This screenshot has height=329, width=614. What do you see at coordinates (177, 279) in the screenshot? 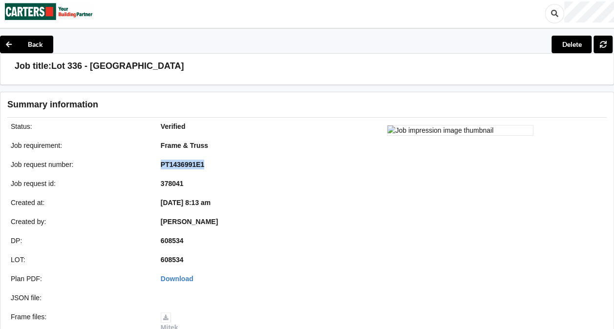
I see `a: Download` at bounding box center [177, 279].